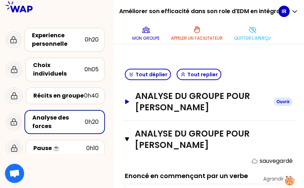 This screenshot has height=188, width=304. I want to click on p: sauvegardé, so click(276, 161).